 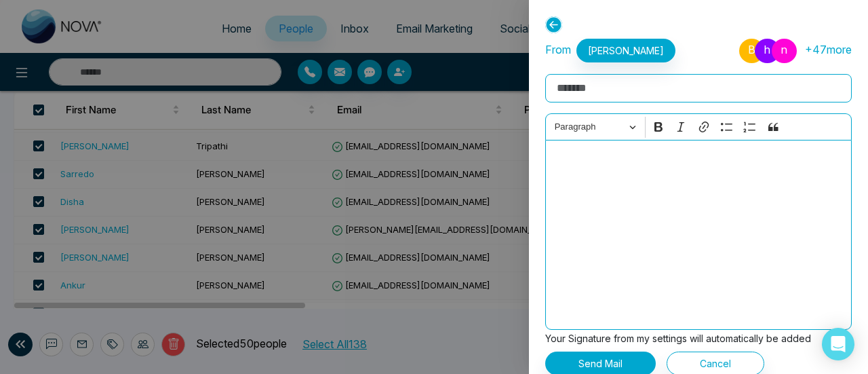 I want to click on span: n, so click(x=784, y=51).